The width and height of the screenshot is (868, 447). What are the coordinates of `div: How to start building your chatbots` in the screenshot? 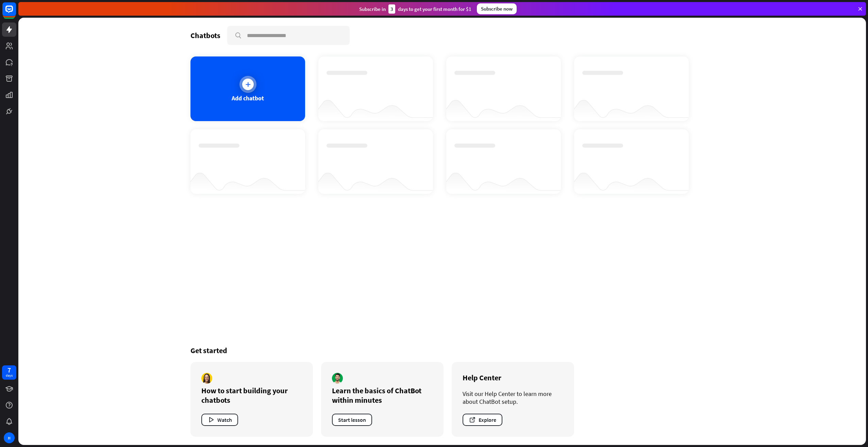 It's located at (251, 395).